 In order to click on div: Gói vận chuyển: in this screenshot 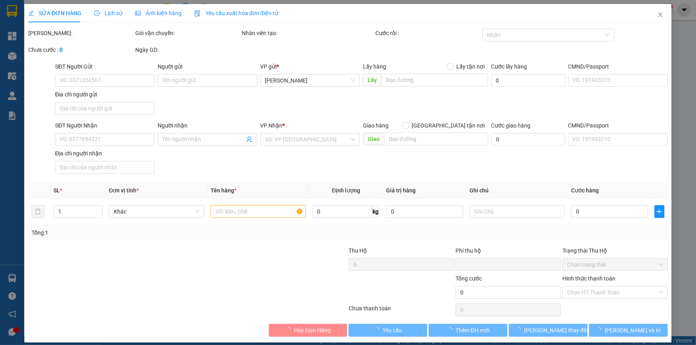, I will do `click(188, 33)`.